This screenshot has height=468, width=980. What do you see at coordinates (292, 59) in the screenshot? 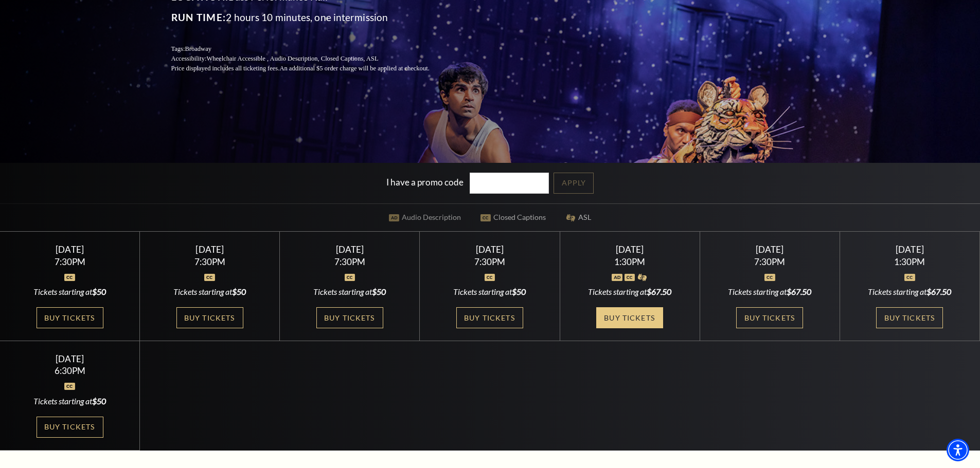
I see `span: Wheelchair Accessible , Audio Description, Closed Captions, ASL` at bounding box center [292, 59].